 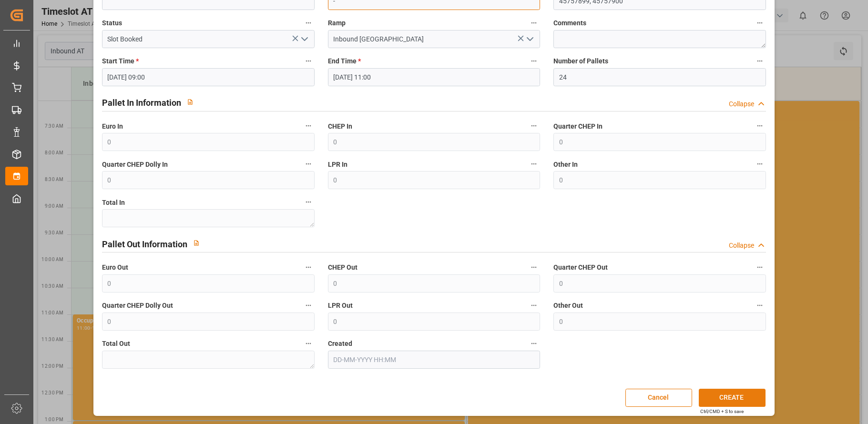 What do you see at coordinates (534, 164) in the screenshot?
I see `button: LPR In` at bounding box center [534, 164].